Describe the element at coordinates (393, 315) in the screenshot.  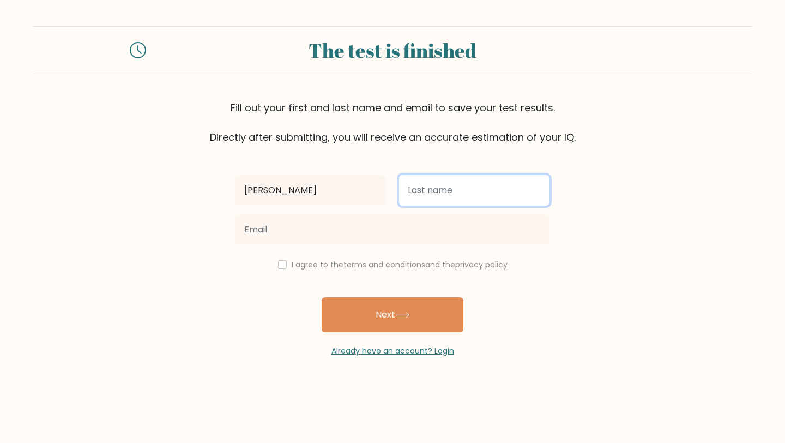
I see `button: Next` at that location.